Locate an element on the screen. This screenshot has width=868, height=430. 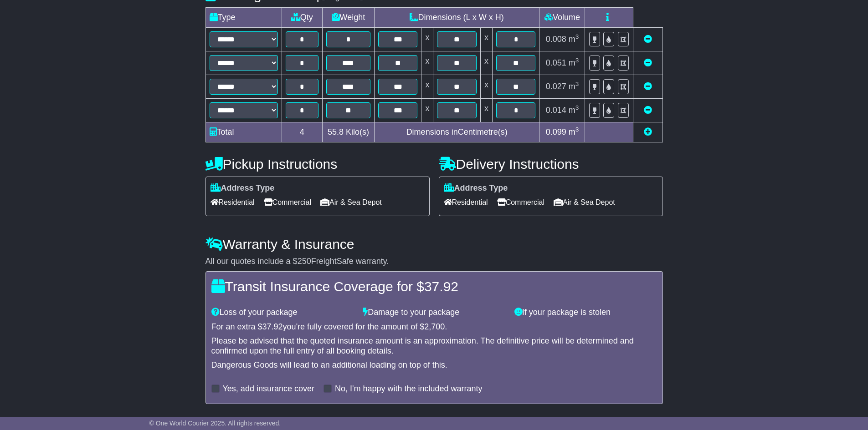
span: 0.051 is located at coordinates (556, 63).